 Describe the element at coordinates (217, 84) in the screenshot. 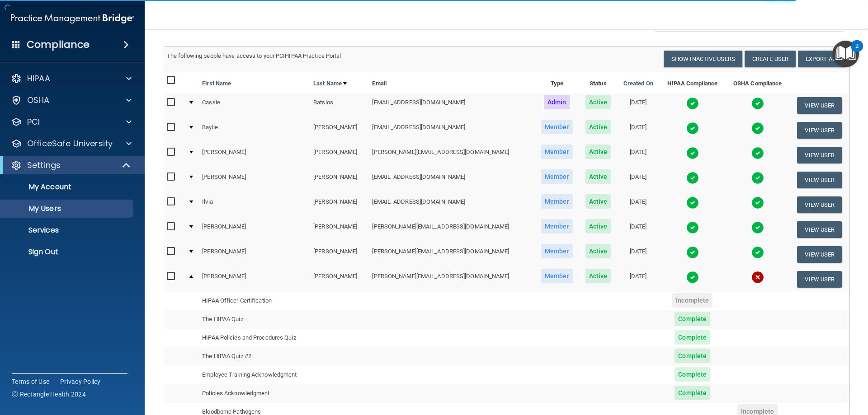

I see `a: First Name` at that location.